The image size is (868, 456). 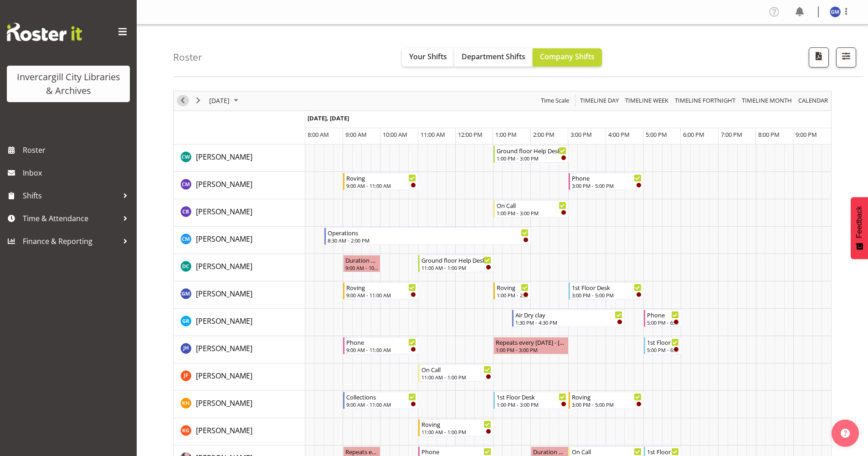 I want to click on div: 1:00 PM - 2:00 PM, so click(x=513, y=295).